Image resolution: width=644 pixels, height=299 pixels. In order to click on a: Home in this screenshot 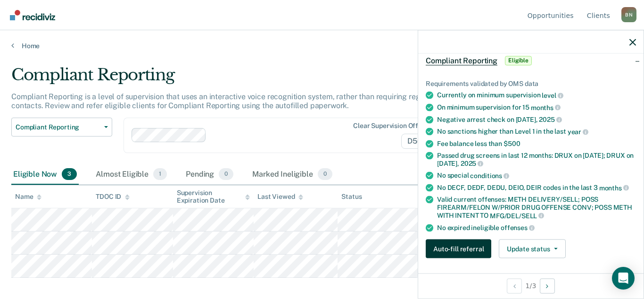, I will do `click(322, 46)`.